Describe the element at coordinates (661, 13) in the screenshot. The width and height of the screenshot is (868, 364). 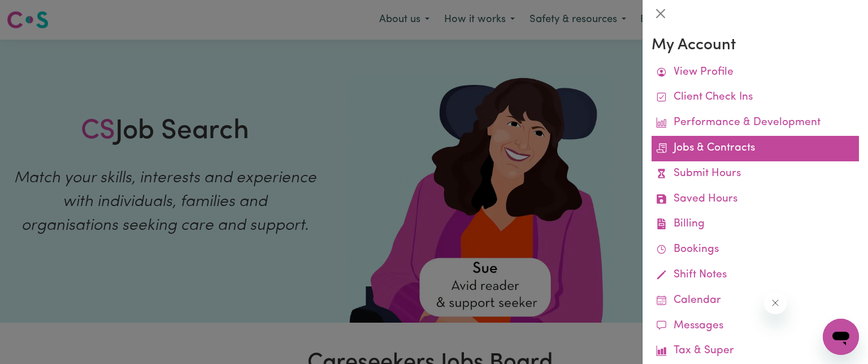
I see `button: Close` at that location.